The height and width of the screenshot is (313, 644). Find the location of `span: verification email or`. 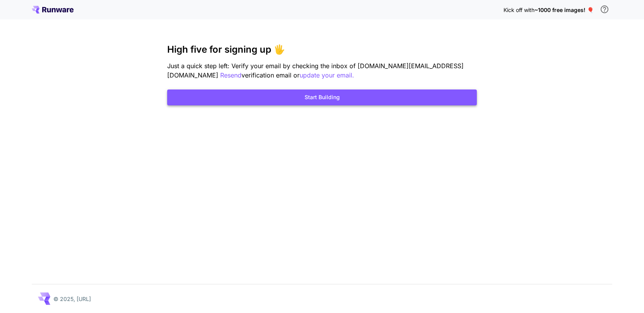

span: verification email or is located at coordinates (270, 75).